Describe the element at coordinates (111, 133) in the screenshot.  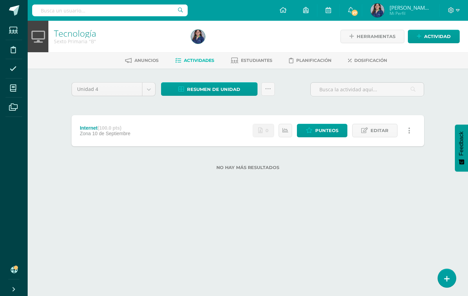
I see `span: 10 de Septiembre` at that location.